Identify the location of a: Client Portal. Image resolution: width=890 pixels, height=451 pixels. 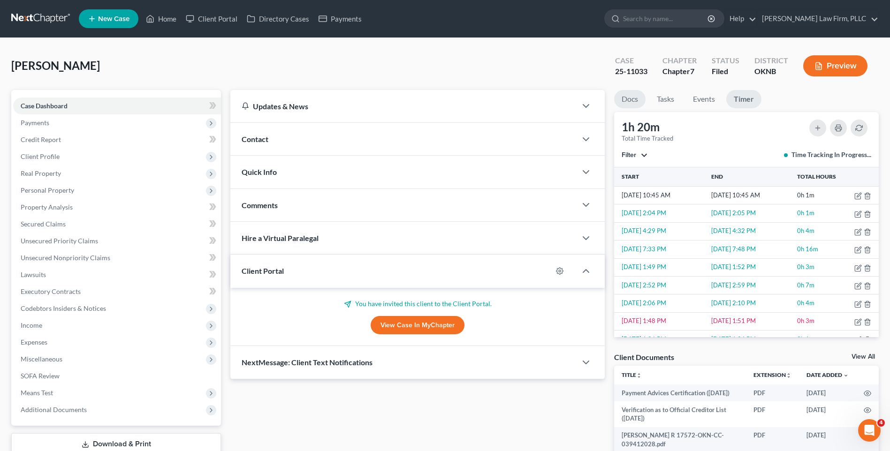
(212, 19).